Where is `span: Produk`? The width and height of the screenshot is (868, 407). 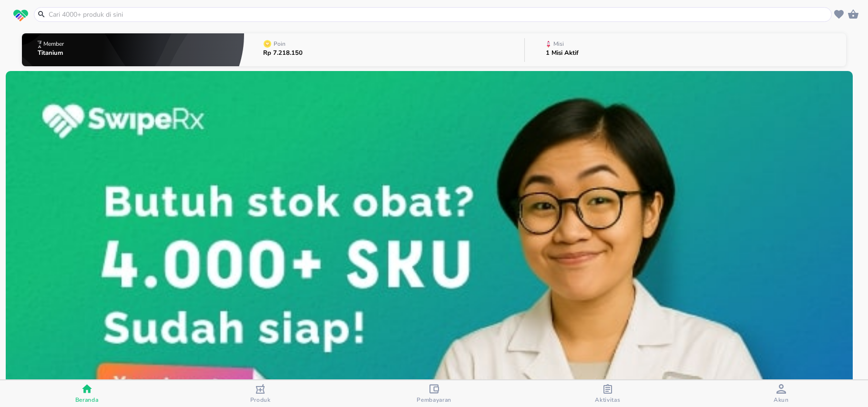 span: Produk is located at coordinates (261, 399).